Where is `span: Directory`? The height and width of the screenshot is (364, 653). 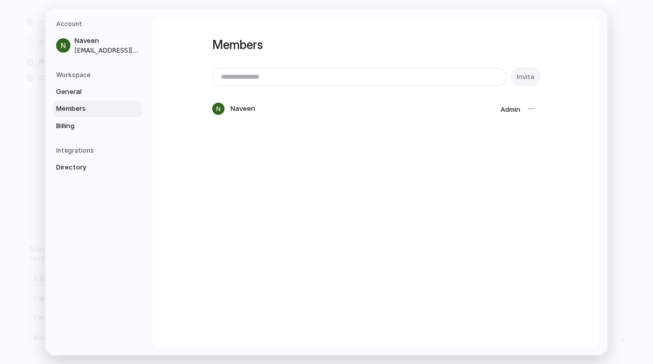
span: Directory is located at coordinates (89, 167).